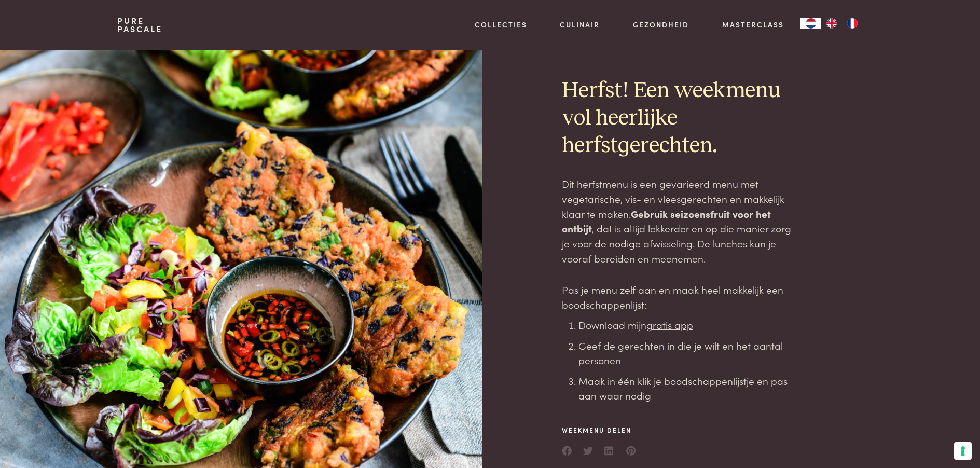 The width and height of the screenshot is (980, 468). Describe the element at coordinates (689, 353) in the screenshot. I see `li: Geef de gerechten in die je wilt en het aantal personen` at that location.